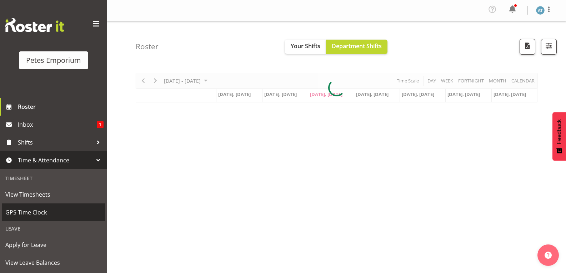 This screenshot has width=566, height=273. I want to click on span: Time & Attendance, so click(55, 160).